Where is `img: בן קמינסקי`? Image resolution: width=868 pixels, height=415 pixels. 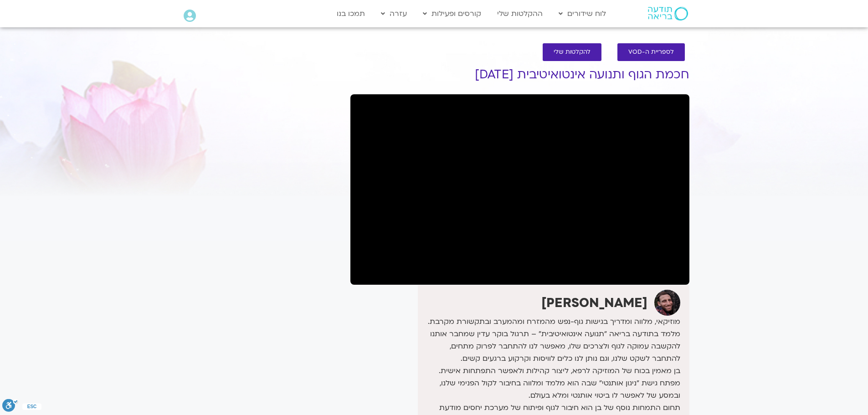 img: בן קמינסקי is located at coordinates (667, 303).